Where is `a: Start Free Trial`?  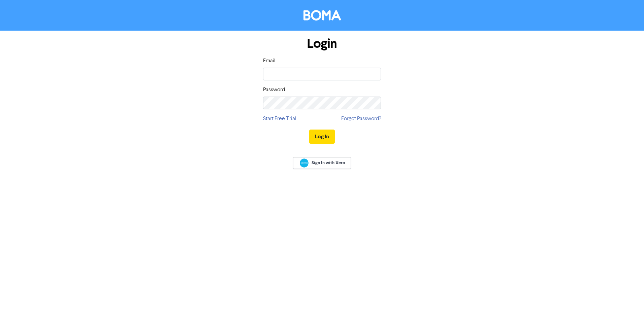 a: Start Free Trial is located at coordinates (279, 119).